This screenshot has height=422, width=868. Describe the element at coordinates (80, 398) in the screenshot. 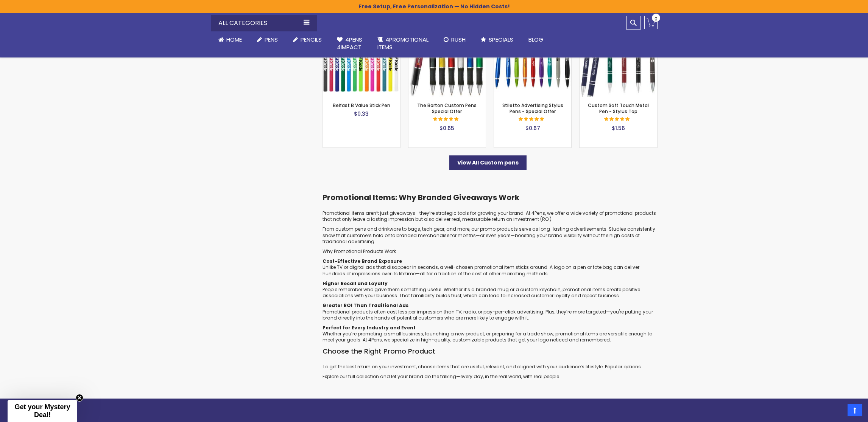

I see `button: Close teaser` at that location.